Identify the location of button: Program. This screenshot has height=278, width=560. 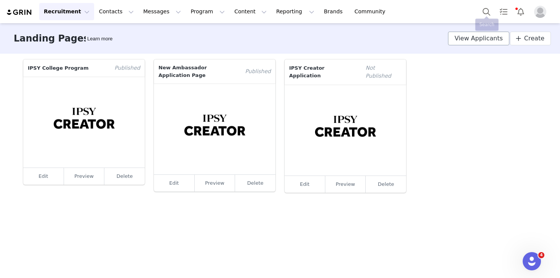
(208, 11).